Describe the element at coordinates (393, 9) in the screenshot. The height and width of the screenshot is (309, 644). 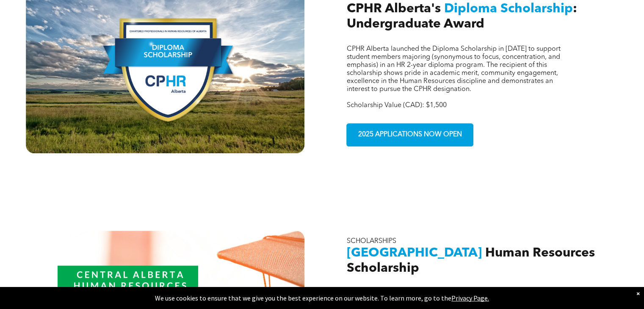
I see `span: CPHR Alberta's` at that location.